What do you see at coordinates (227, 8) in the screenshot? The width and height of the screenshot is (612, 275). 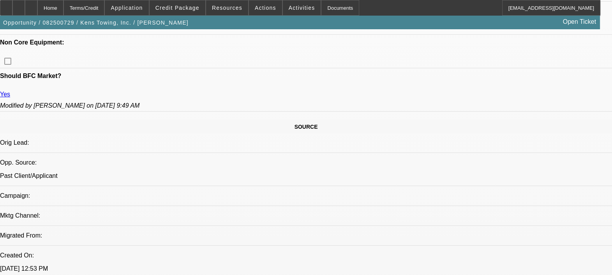 I see `span: Resources` at bounding box center [227, 8].